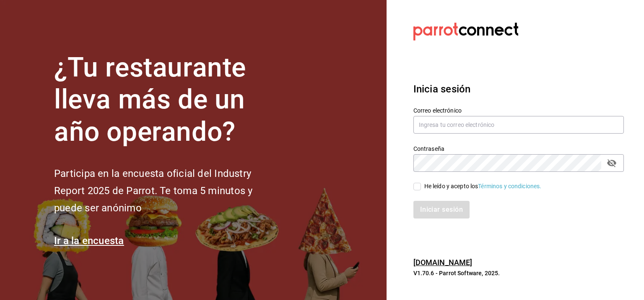 The width and height of the screenshot is (644, 300). I want to click on input: Ingresa tu correo electrónico, so click(518, 125).